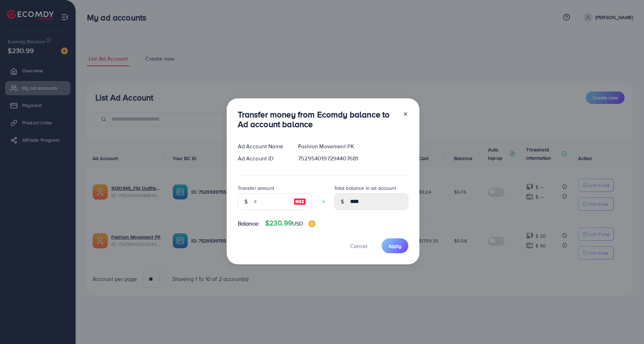 This screenshot has height=344, width=644. What do you see at coordinates (395, 246) in the screenshot?
I see `span: Apply` at bounding box center [395, 246].